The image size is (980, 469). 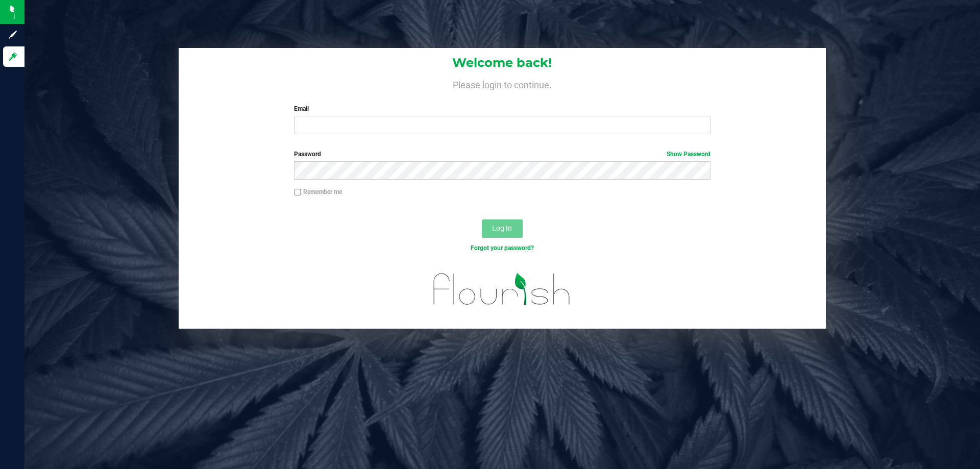 What do you see at coordinates (12, 56) in the screenshot?
I see `inline-svg: Log in` at bounding box center [12, 56].